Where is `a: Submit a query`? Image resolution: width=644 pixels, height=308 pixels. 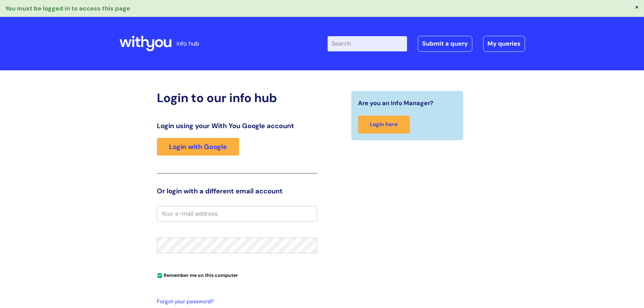 a: Submit a query is located at coordinates (445, 44).